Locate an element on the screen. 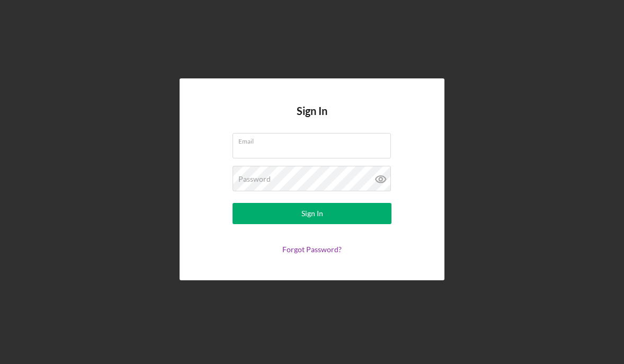  button: Sign In is located at coordinates (312, 213).